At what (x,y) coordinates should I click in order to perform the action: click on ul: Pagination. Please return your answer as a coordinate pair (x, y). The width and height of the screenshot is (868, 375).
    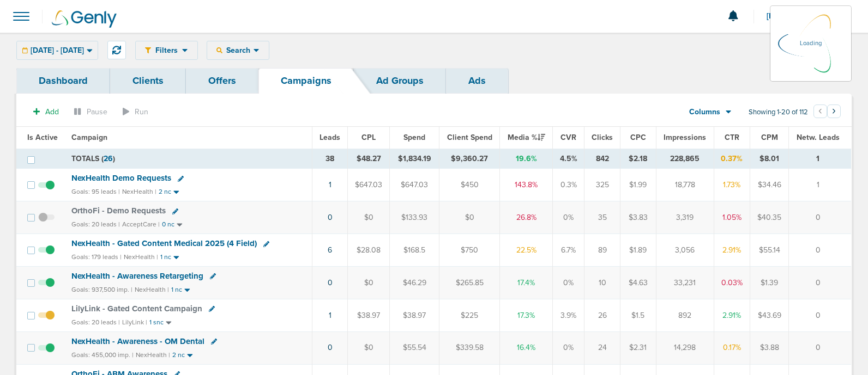
    Looking at the image, I should click on (827, 113).